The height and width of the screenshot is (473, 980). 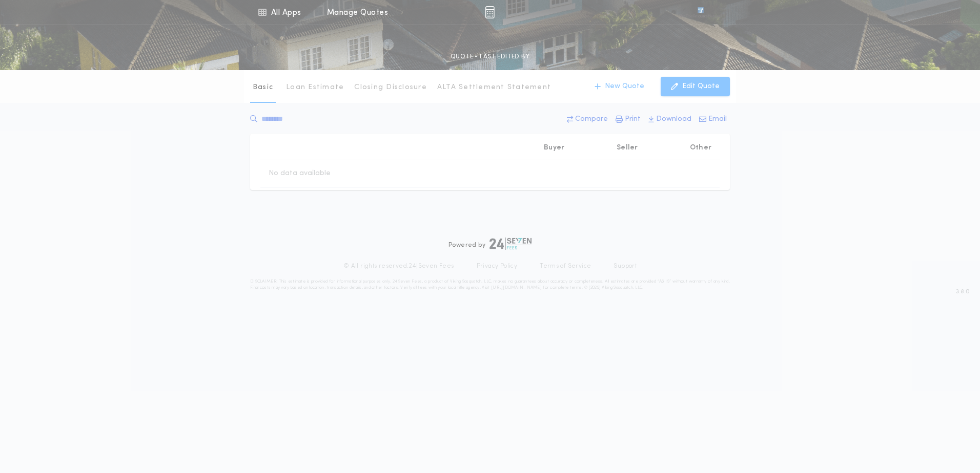 What do you see at coordinates (494, 88) in the screenshot?
I see `p: ALTA Settlement Statement` at bounding box center [494, 88].